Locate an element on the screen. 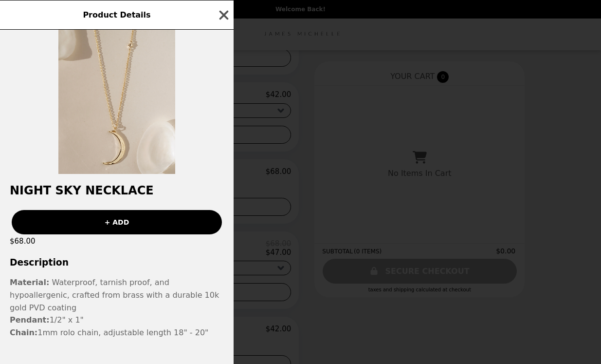  span: 1mm rolo chain, adjustable length 18" - 20" is located at coordinates (122, 332).